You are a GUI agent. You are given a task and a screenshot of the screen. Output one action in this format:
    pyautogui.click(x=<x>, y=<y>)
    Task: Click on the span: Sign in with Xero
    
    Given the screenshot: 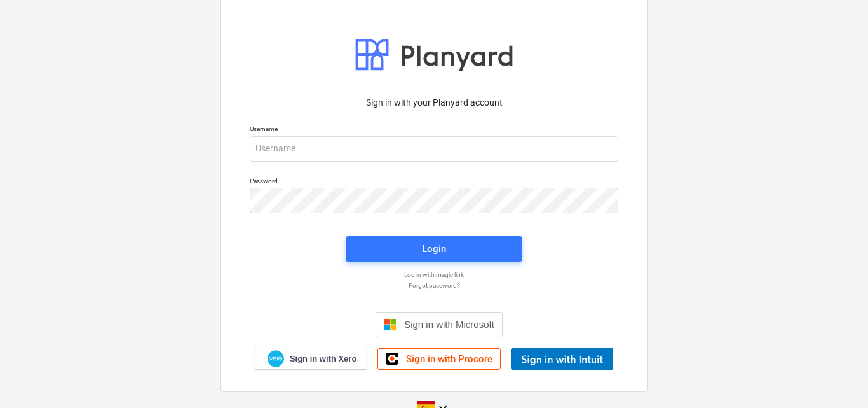 What is the action you would take?
    pyautogui.click(x=322, y=359)
    